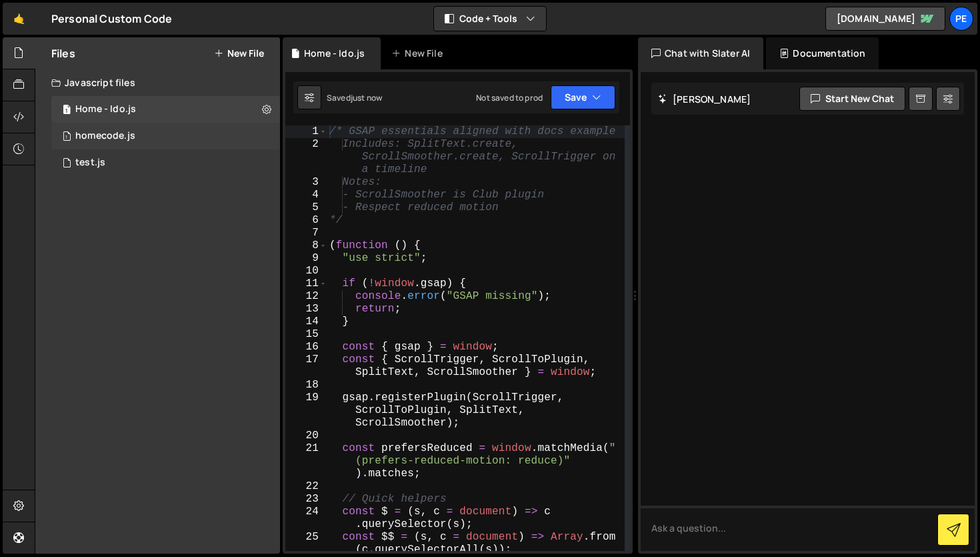  I want to click on div: 17, so click(306, 366).